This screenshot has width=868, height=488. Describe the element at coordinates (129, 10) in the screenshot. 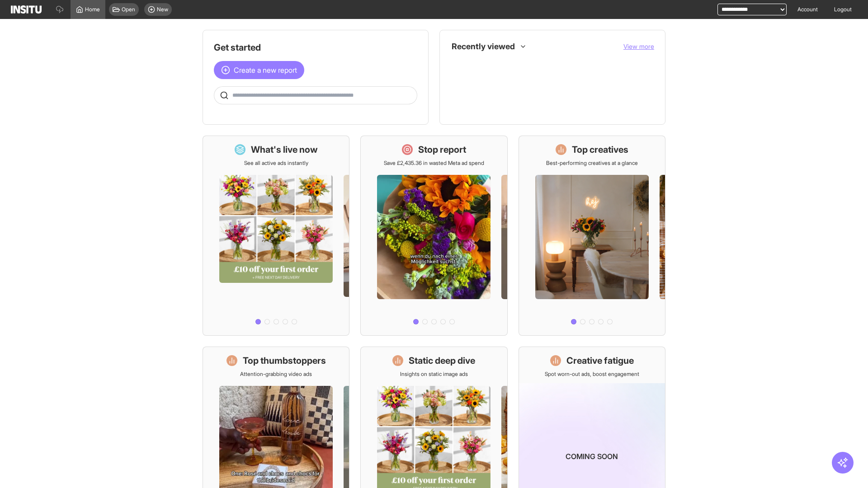

I see `span: Open` at that location.